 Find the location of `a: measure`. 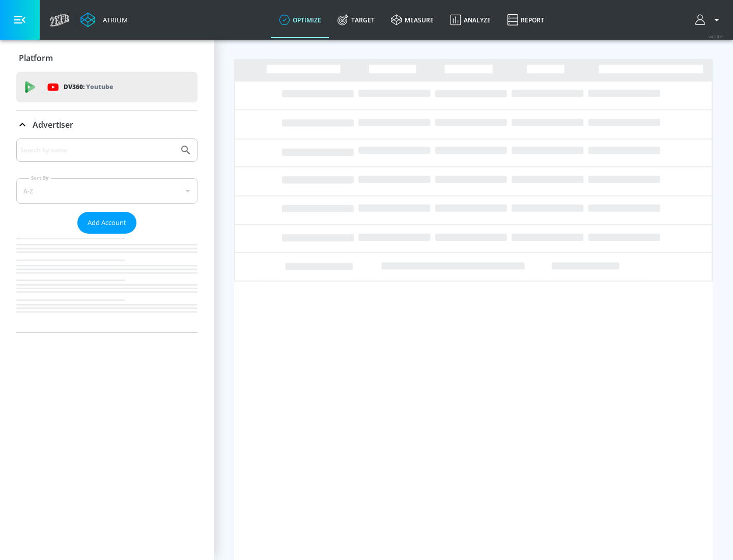

a: measure is located at coordinates (413, 20).